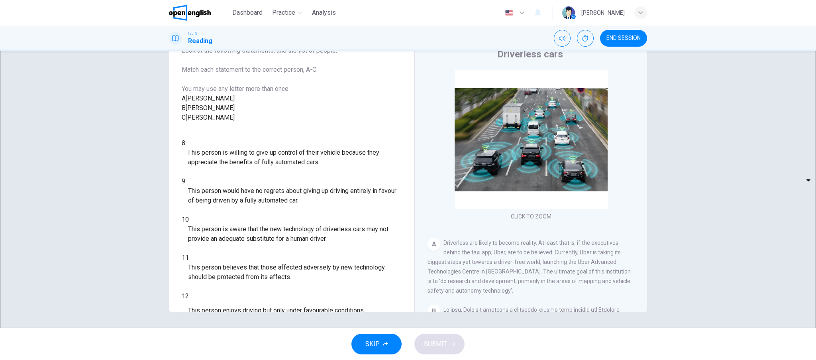 This screenshot has height=360, width=816. What do you see at coordinates (184, 108) in the screenshot?
I see `span: B` at bounding box center [184, 108].